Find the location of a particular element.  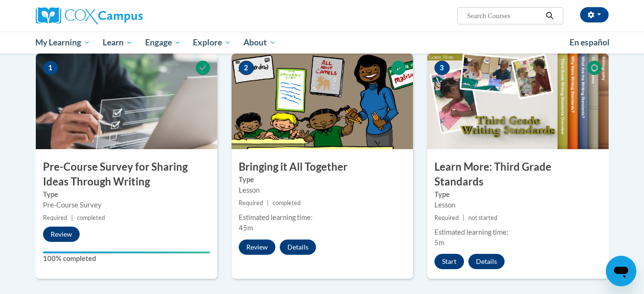

div: Pre-Course Survey is located at coordinates (126, 205).